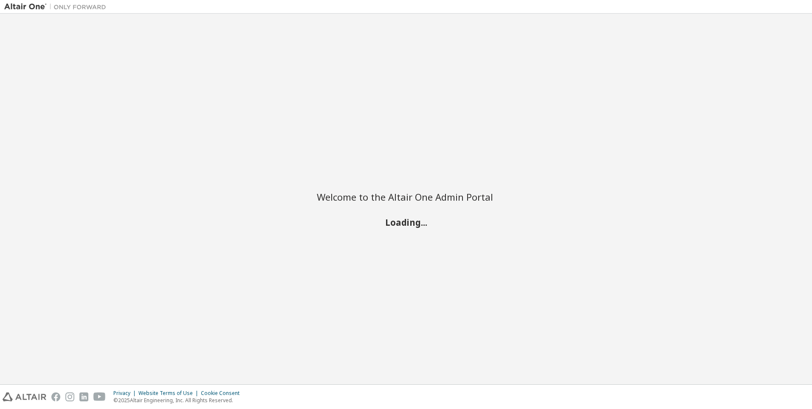  Describe the element at coordinates (99, 396) in the screenshot. I see `img: youtube.svg` at that location.